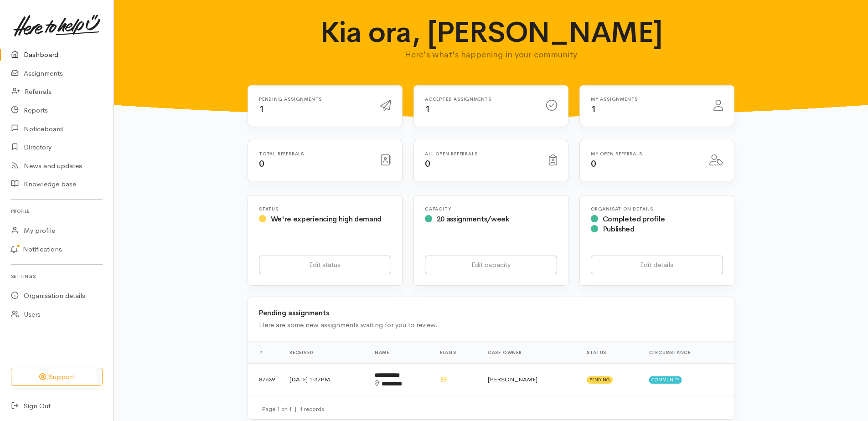  I want to click on span: 20 assignments/week, so click(473, 219).